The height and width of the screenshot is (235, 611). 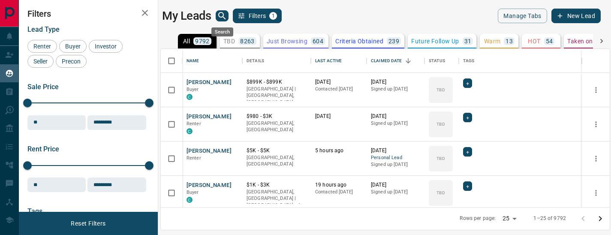 I want to click on p: 19 hours ago, so click(x=339, y=185).